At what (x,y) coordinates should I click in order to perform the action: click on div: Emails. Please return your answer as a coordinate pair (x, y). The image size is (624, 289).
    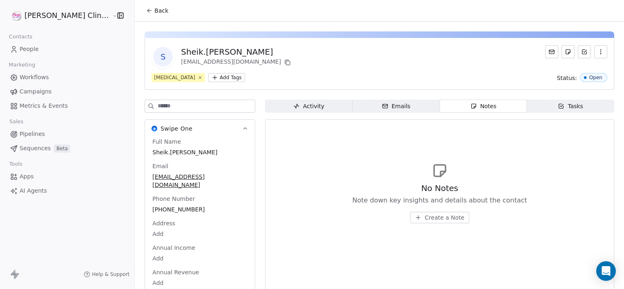
    Looking at the image, I should click on (396, 106).